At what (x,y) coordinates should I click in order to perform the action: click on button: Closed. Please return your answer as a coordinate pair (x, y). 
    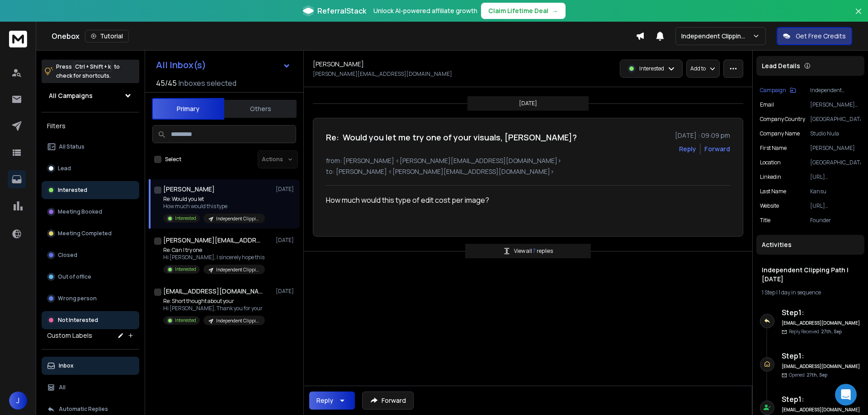
    Looking at the image, I should click on (91, 255).